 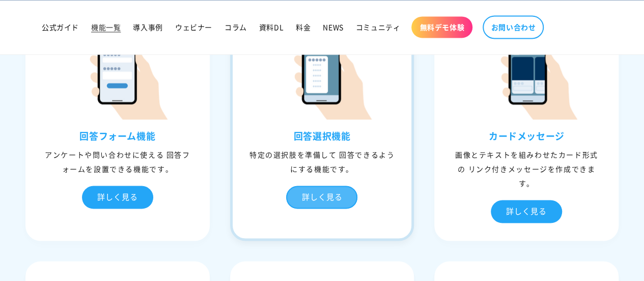 What do you see at coordinates (147, 27) in the screenshot?
I see `a: 導入事例` at bounding box center [147, 27].